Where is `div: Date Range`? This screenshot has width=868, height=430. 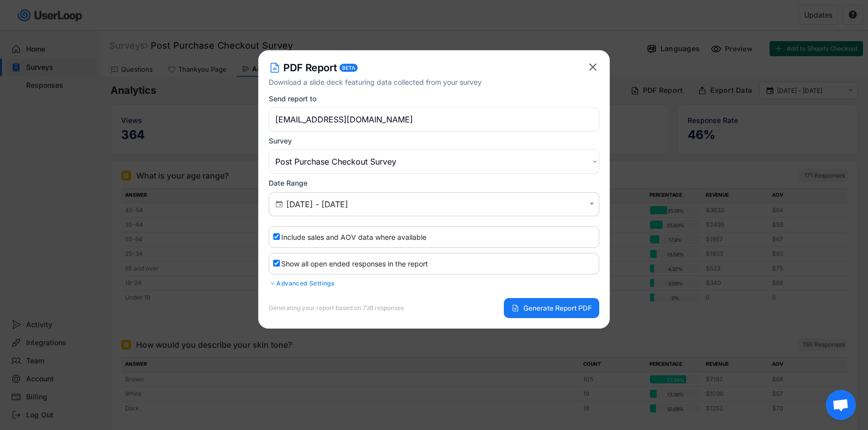
div: Date Range is located at coordinates (288, 183).